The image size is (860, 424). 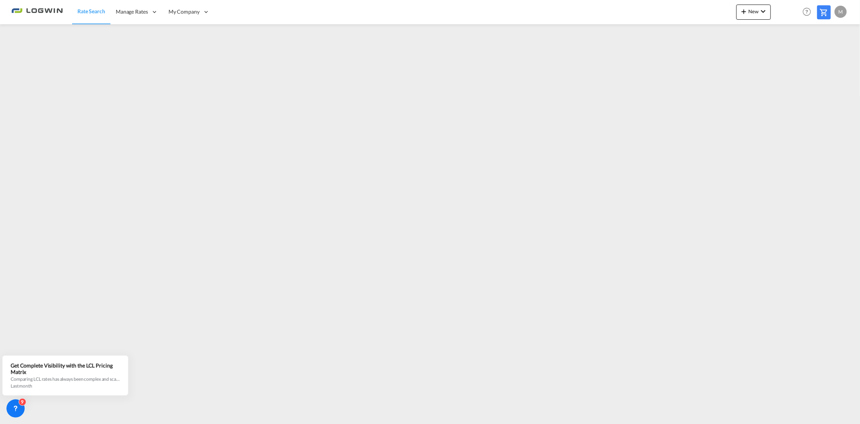 What do you see at coordinates (743, 11) in the screenshot?
I see `md-icon: icon-plus 400-fg` at bounding box center [743, 11].